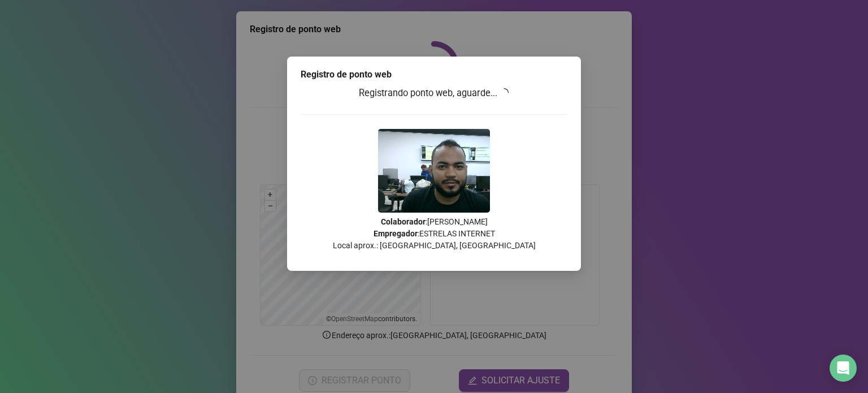 This screenshot has height=393, width=868. I want to click on div: Registro de ponto web, so click(434, 75).